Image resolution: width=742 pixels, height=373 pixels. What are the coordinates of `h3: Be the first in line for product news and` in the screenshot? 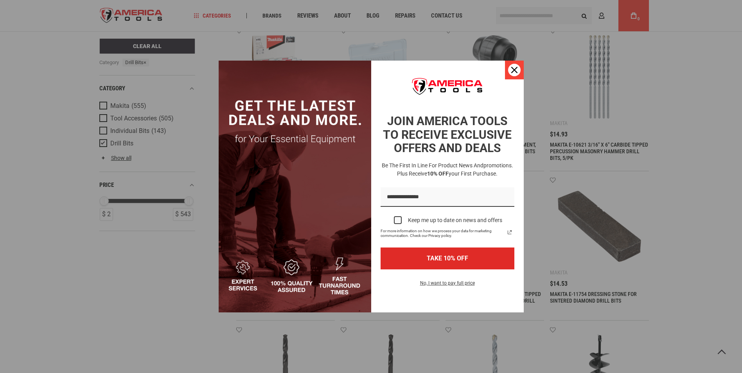 It's located at (448, 170).